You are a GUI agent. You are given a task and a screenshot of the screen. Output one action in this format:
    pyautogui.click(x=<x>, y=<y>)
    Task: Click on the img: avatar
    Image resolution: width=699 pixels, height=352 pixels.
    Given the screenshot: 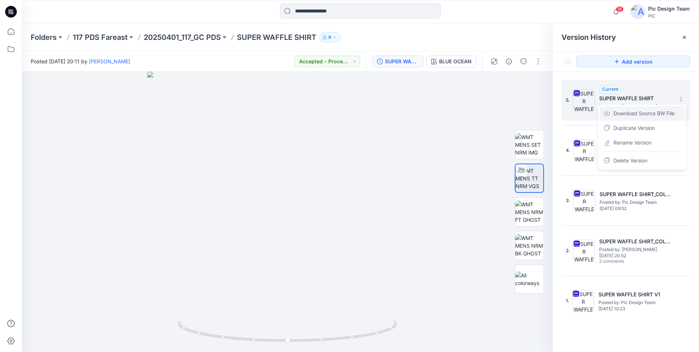 What is the action you would take?
    pyautogui.click(x=638, y=12)
    